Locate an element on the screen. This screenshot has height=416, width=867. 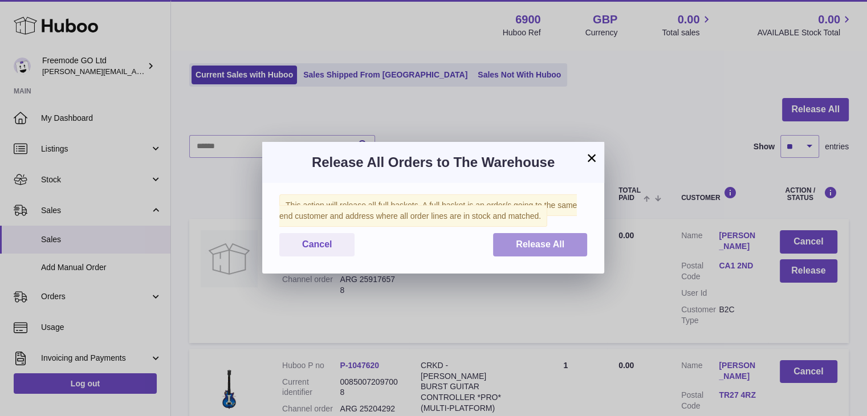
span: Cancel is located at coordinates (317, 244).